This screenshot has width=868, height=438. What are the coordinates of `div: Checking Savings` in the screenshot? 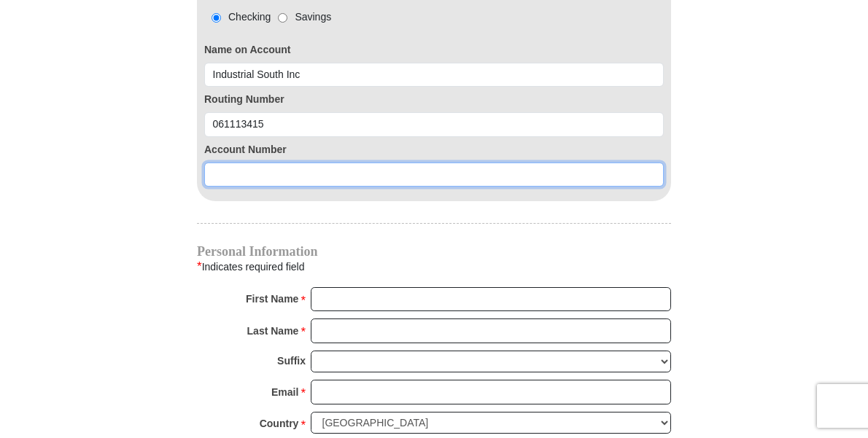 It's located at (268, 17).